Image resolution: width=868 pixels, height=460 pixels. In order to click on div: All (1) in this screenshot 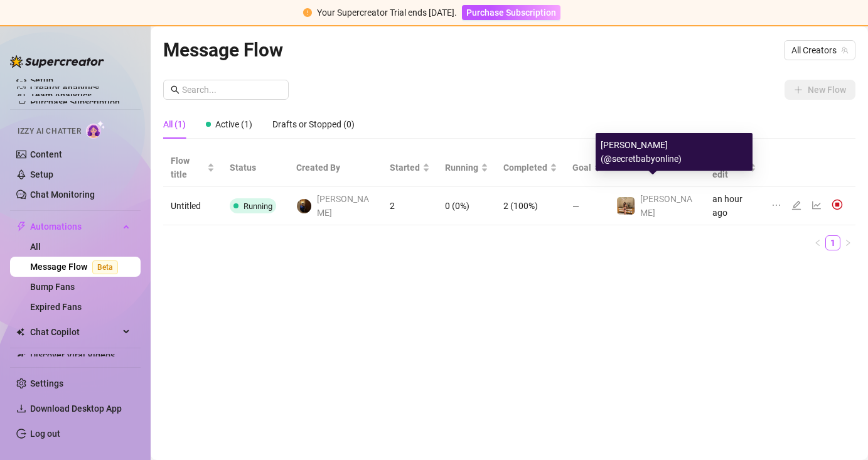, I will do `click(174, 124)`.